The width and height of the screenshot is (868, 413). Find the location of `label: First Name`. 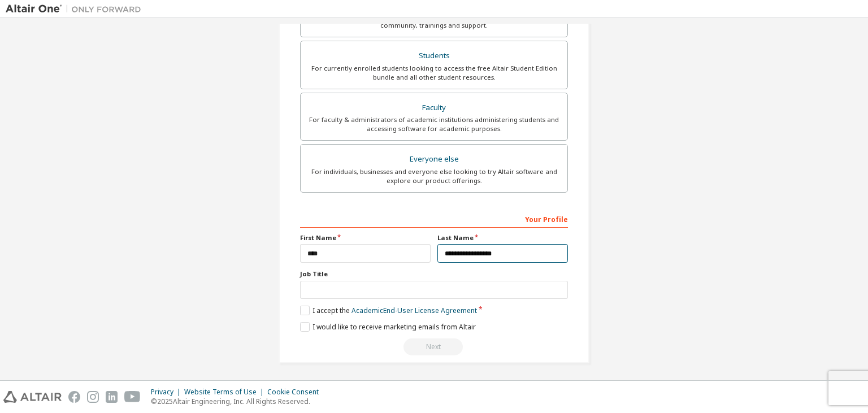

label: First Name is located at coordinates (365, 238).